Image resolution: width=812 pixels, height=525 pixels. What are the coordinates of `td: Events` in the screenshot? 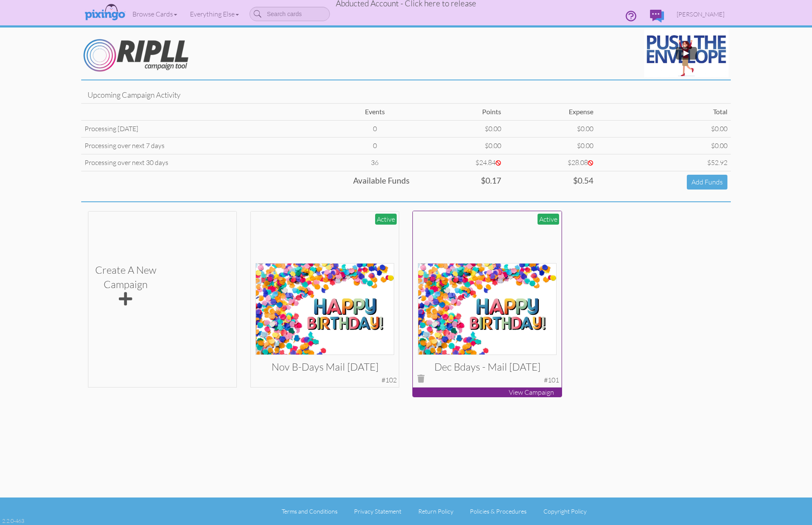 It's located at (375, 112).